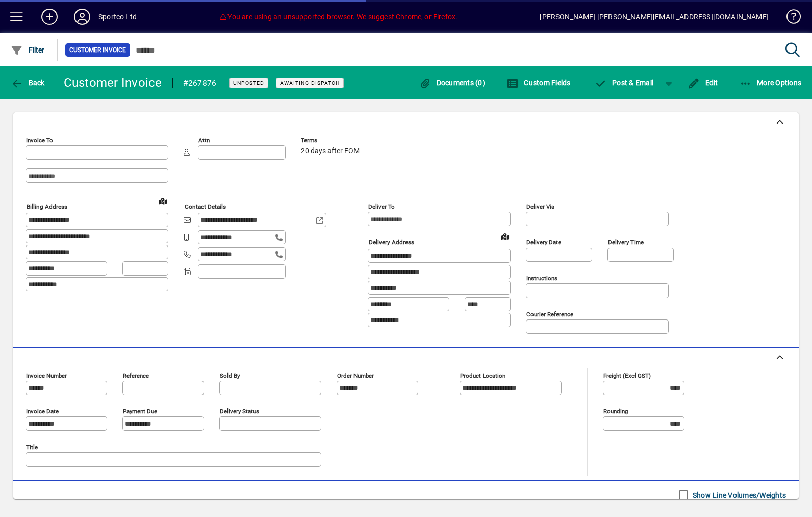  What do you see at coordinates (770, 82) in the screenshot?
I see `span: More Options` at bounding box center [770, 82].